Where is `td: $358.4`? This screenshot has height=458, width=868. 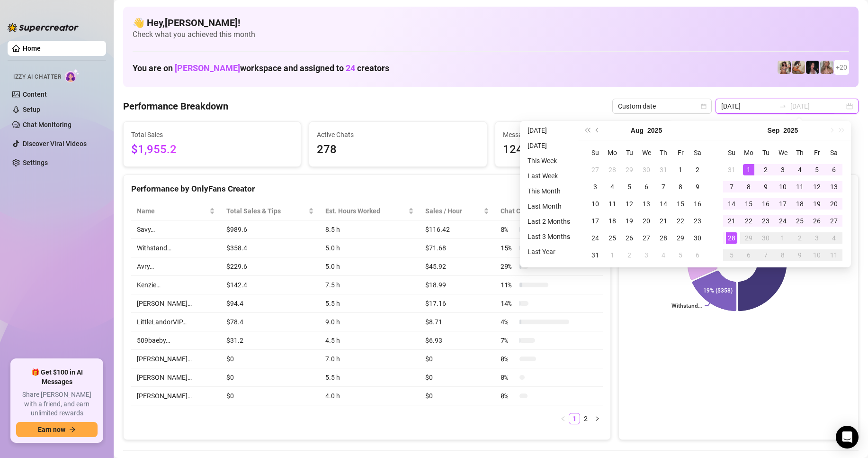 td: $358.4 is located at coordinates (270, 248).